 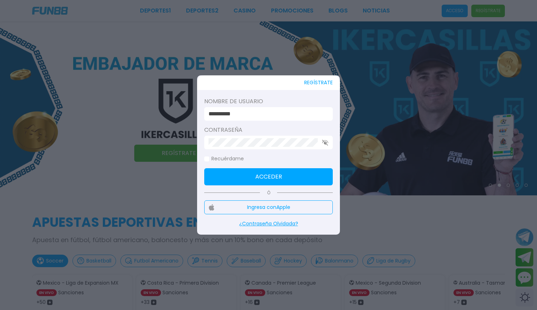 I want to click on p: ¿Contraseña Olvidada?, so click(x=269, y=224).